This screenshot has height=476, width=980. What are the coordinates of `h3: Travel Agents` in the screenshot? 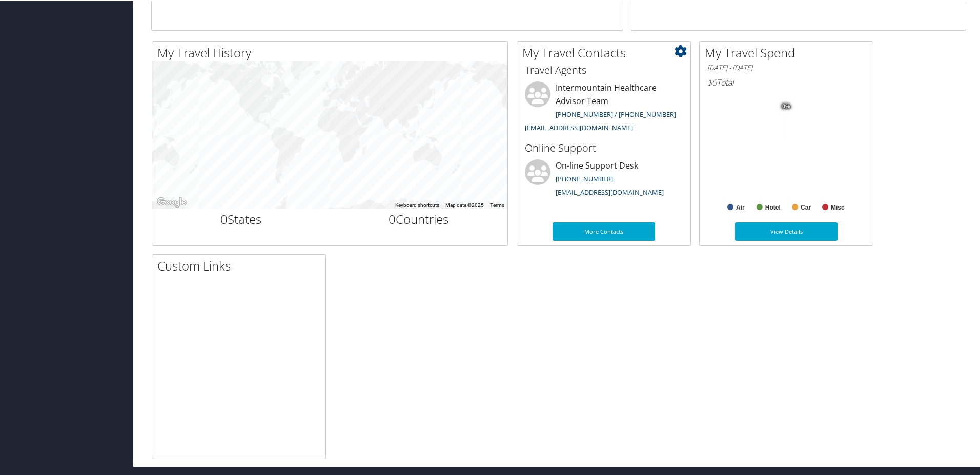 It's located at (604, 69).